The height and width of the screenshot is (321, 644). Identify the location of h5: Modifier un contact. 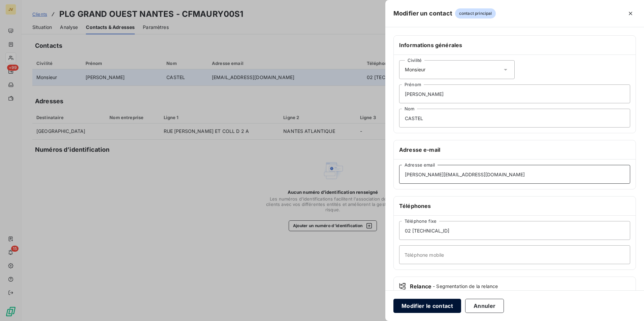
(422, 14).